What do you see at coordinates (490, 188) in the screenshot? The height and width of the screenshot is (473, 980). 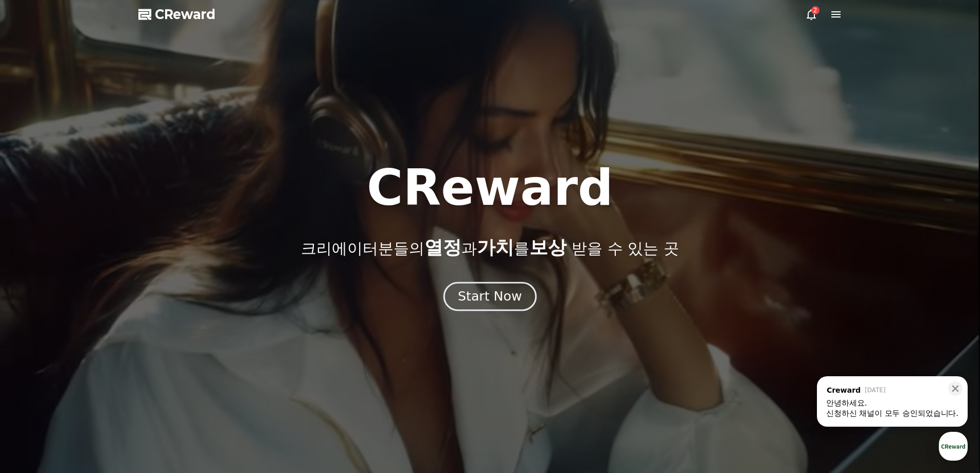 I see `h1: CReward` at bounding box center [490, 188].